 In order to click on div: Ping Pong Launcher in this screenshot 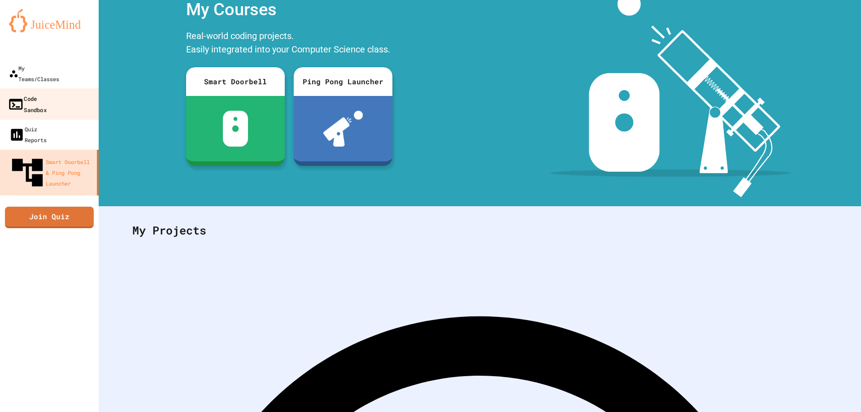, I will do `click(343, 82)`.